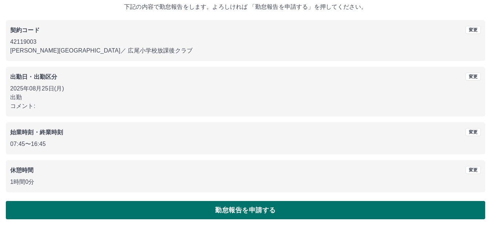  I want to click on p: 出勤, so click(246, 97).